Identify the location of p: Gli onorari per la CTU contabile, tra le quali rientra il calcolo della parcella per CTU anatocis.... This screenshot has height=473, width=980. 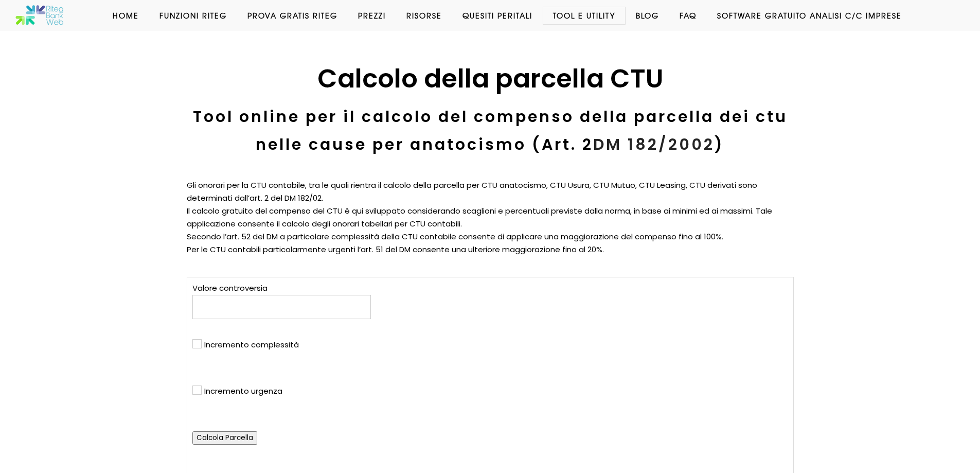
(490, 218).